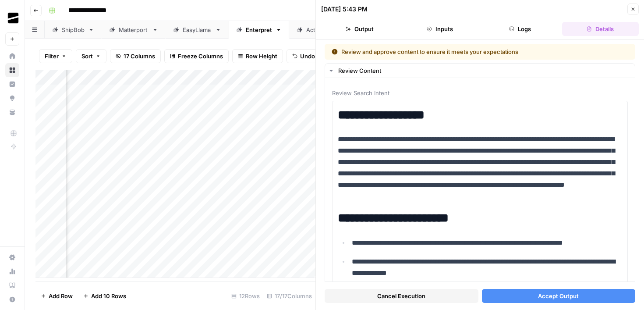 The image size is (644, 310). I want to click on span: Filter, so click(51, 56).